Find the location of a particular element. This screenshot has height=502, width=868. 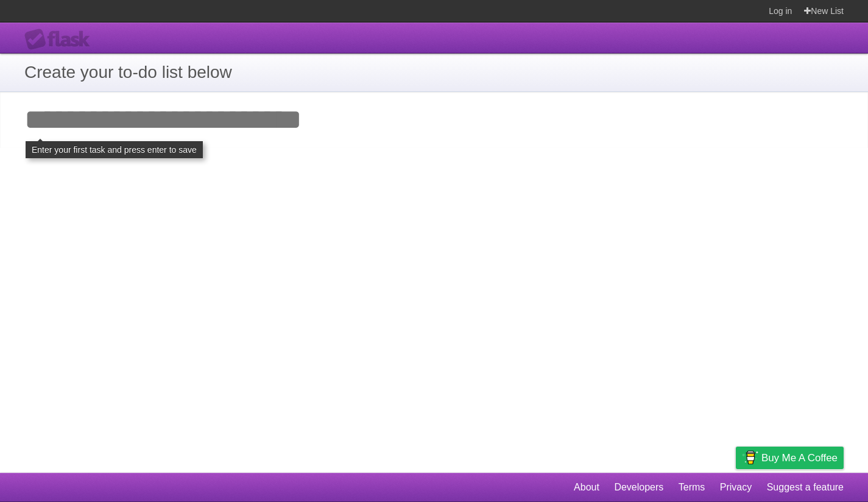

a: Privacy is located at coordinates (735, 488).